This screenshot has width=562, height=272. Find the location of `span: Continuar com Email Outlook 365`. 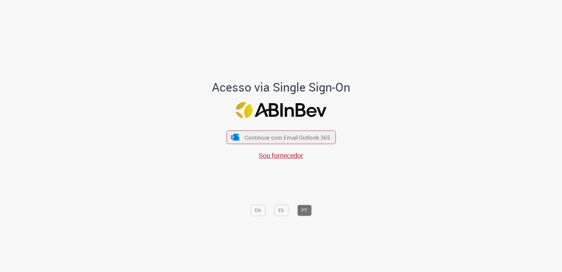

span: Continuar com Email Outlook 365 is located at coordinates (287, 137).